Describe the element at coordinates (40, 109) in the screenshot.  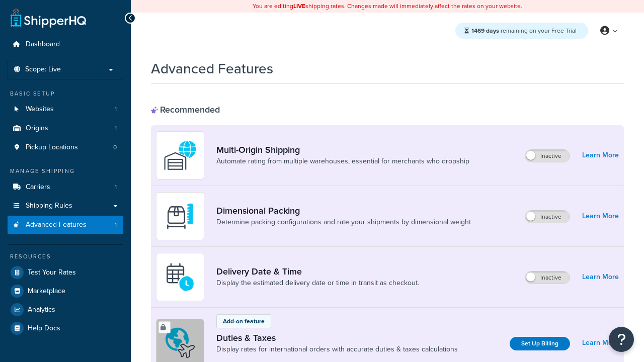
I see `span: Websites` at that location.